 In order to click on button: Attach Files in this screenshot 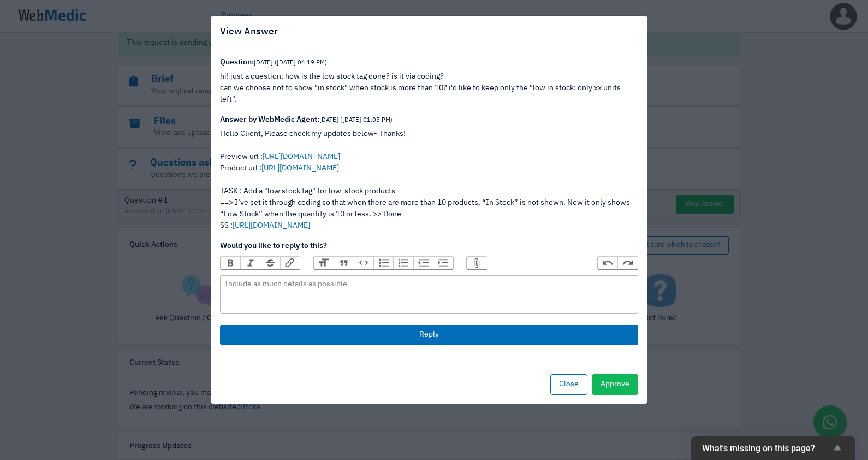, I will do `click(477, 263)`.